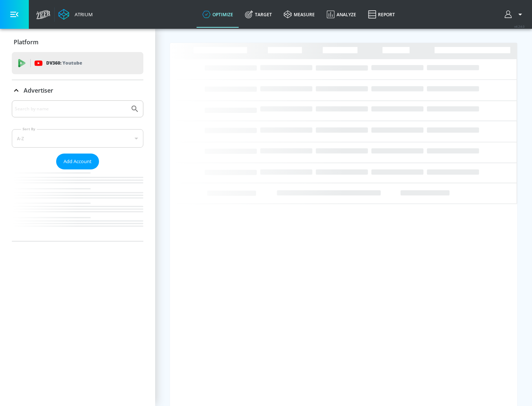 The image size is (532, 406). Describe the element at coordinates (299, 14) in the screenshot. I see `a: measure` at that location.